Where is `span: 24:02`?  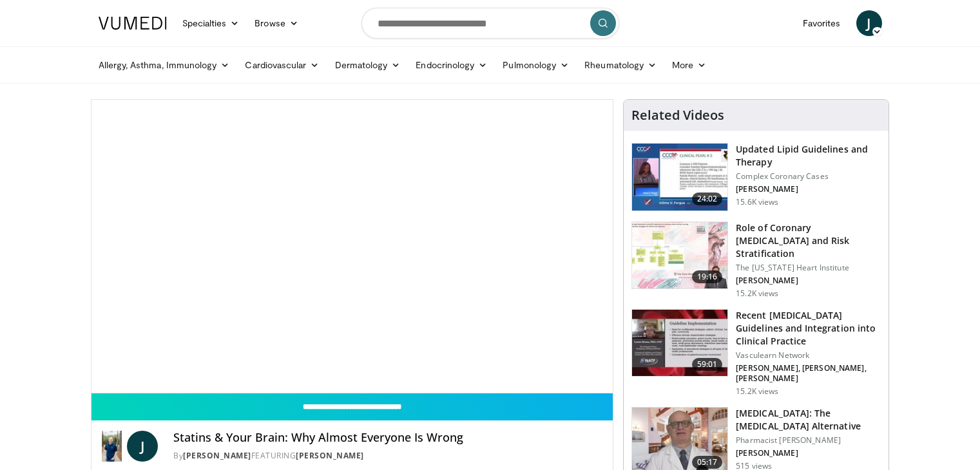
span: 24:02 is located at coordinates (707, 199).